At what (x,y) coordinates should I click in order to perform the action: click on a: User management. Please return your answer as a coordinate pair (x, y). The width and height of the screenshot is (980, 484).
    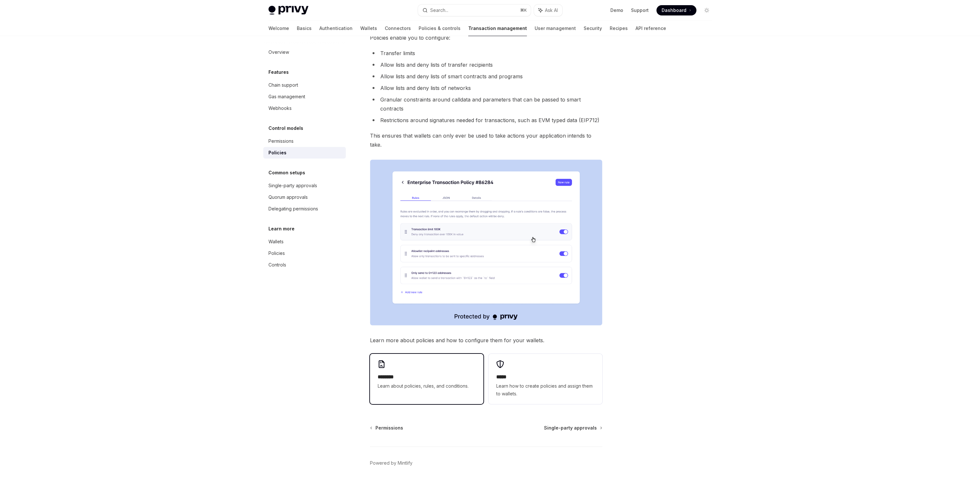
    Looking at the image, I should click on (555, 28).